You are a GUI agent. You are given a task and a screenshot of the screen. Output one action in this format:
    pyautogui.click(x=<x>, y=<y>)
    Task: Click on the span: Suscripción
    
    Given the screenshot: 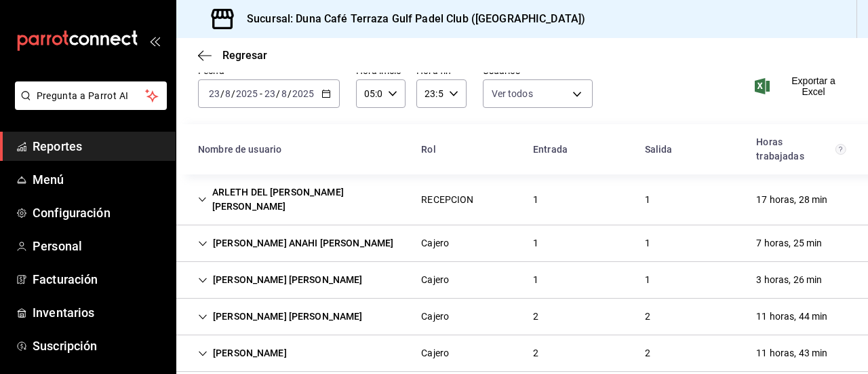 What is the action you would take?
    pyautogui.click(x=98, y=345)
    